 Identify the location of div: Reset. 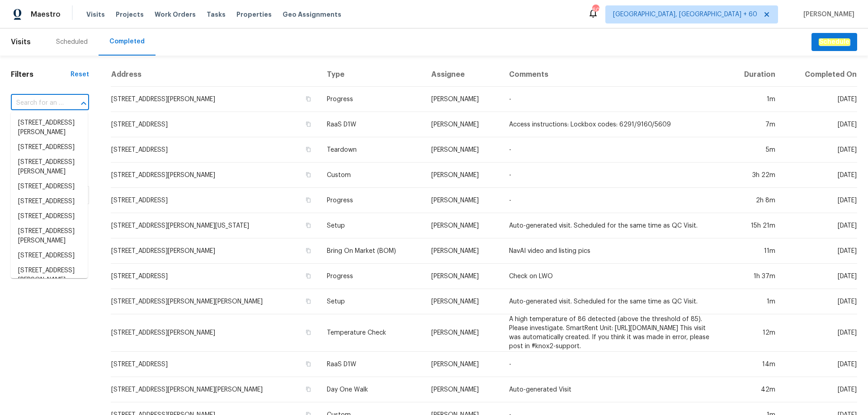
(79, 75).